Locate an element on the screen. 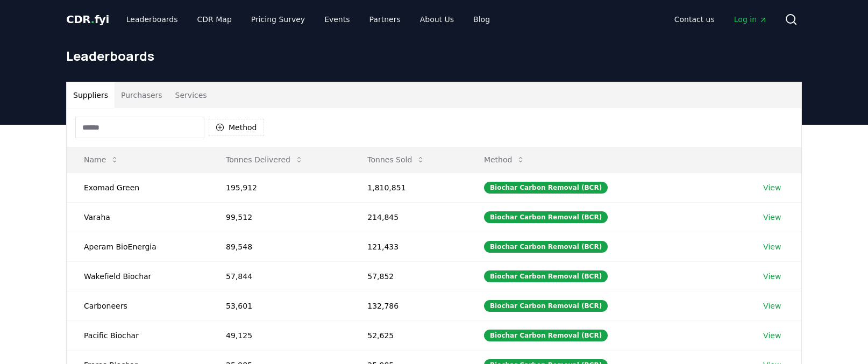 This screenshot has height=364, width=868. a: Leaderboards is located at coordinates (153, 19).